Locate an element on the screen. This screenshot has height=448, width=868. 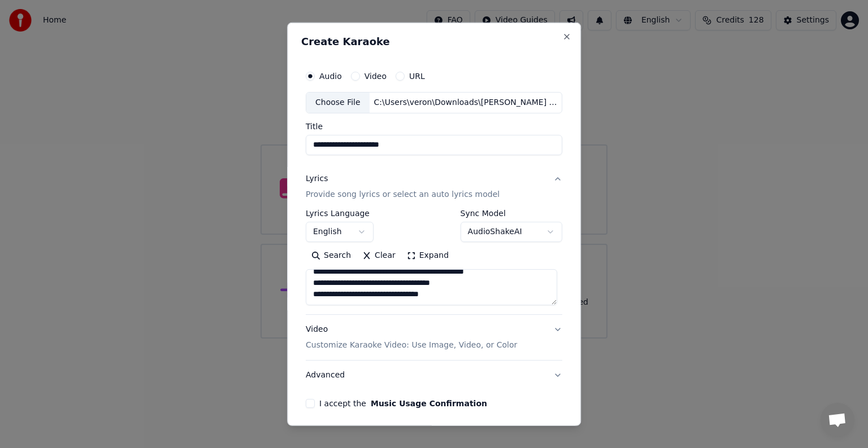
button: Expand is located at coordinates (427, 256).